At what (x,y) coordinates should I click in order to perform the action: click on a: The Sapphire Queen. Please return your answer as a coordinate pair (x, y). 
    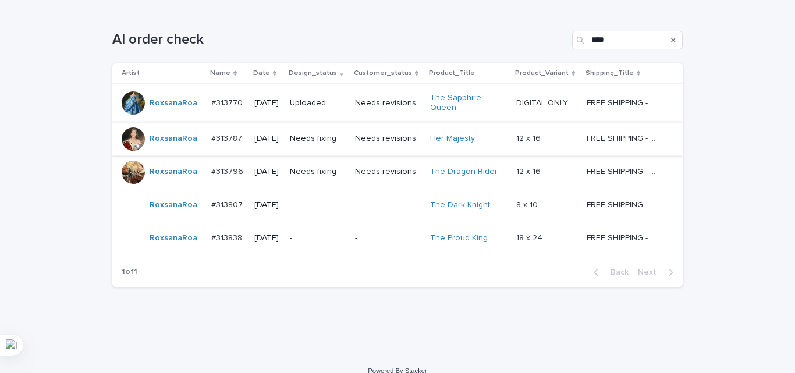
    Looking at the image, I should click on (466, 103).